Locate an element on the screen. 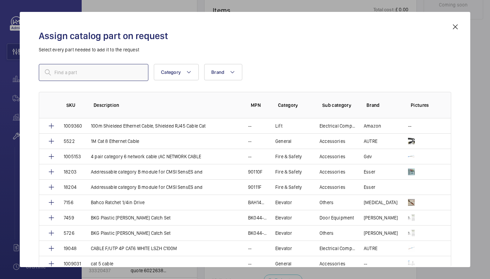  button: Brand is located at coordinates (223, 72).